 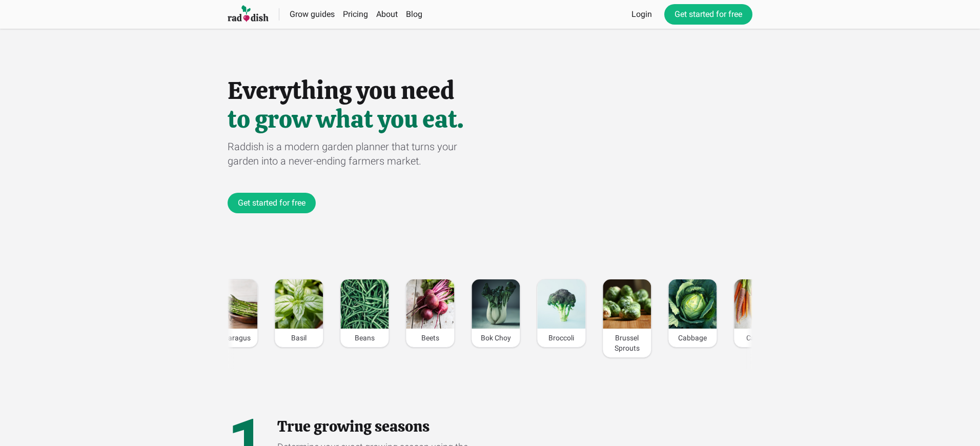 What do you see at coordinates (490, 119) in the screenshot?
I see `h1: to grow what you eat.` at bounding box center [490, 119].